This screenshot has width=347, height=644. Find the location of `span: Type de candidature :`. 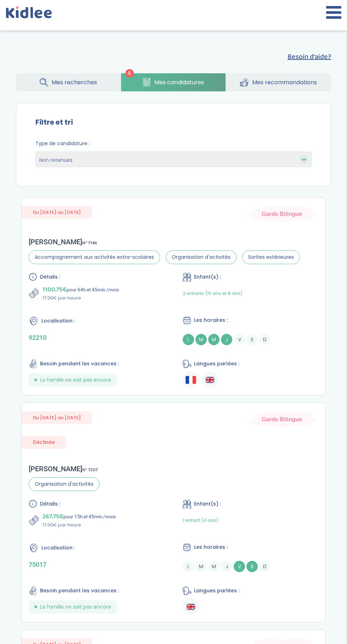

span: Type de candidature : is located at coordinates (174, 144).